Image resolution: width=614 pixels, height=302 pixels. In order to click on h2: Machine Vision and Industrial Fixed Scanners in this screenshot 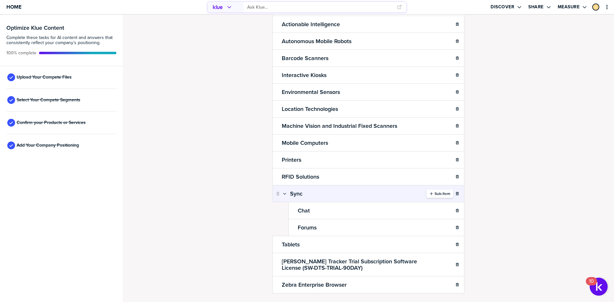, I will do `click(339, 126)`.